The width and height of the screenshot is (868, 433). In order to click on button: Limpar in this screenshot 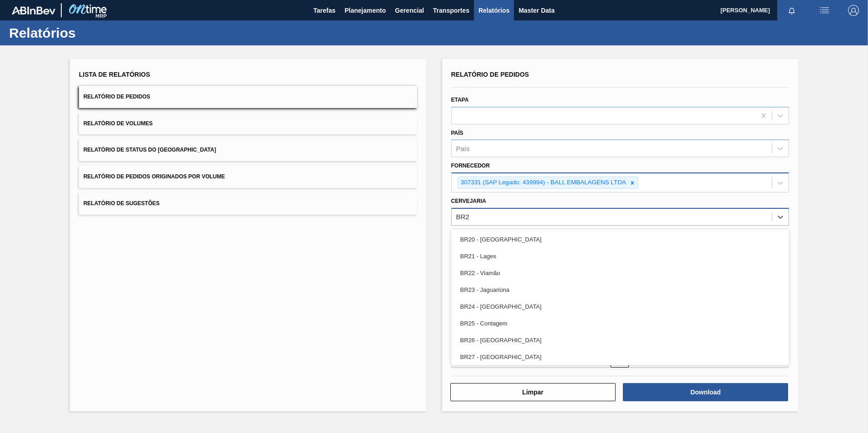, I will do `click(533, 392)`.